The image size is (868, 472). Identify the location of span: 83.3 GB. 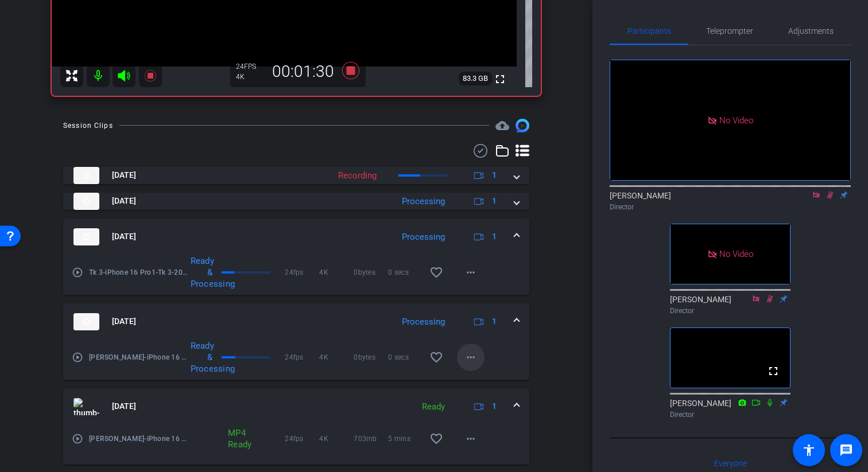
(476, 78).